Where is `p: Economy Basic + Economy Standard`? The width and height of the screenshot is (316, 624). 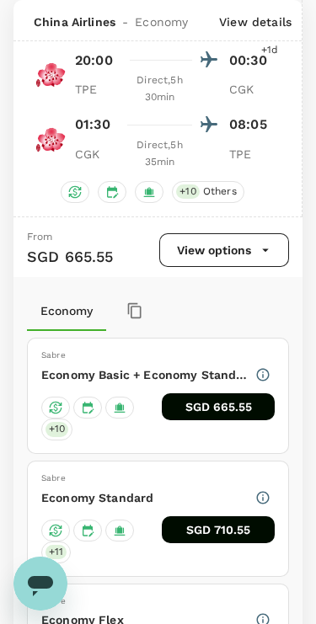 p: Economy Basic + Economy Standard is located at coordinates (146, 374).